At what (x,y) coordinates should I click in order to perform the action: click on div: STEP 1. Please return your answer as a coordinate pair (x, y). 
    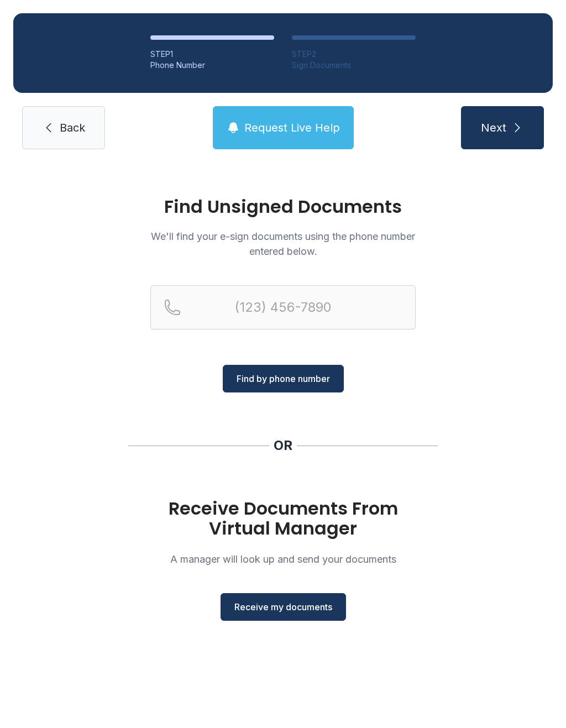
    Looking at the image, I should click on (212, 54).